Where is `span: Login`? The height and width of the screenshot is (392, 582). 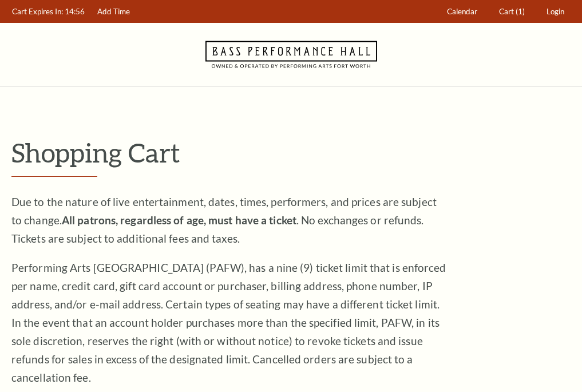 span: Login is located at coordinates (555, 11).